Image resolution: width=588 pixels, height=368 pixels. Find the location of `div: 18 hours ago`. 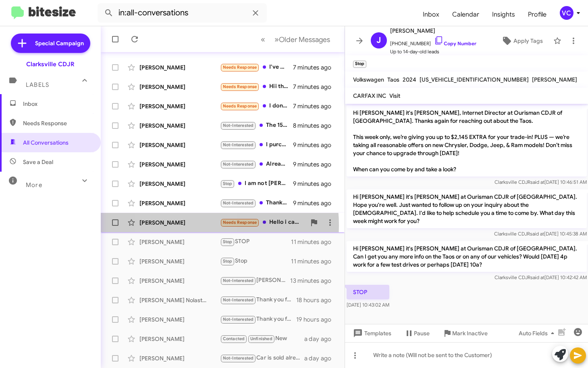

div: 18 hours ago is located at coordinates (317, 300).